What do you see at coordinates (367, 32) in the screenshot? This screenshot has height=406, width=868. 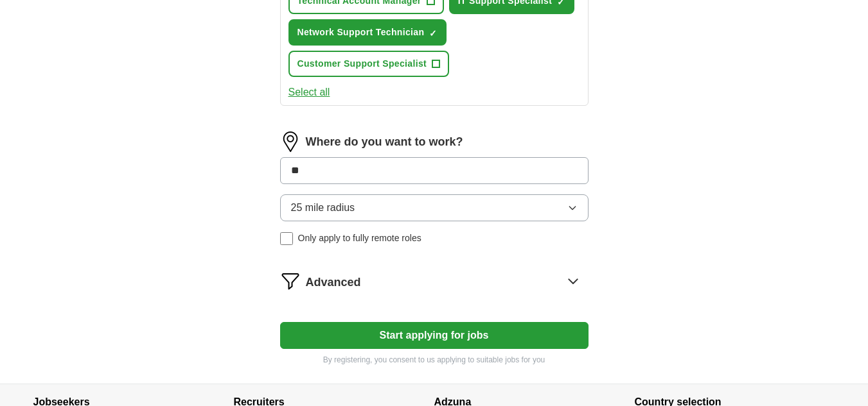 I see `button: Network Support Technician✓` at bounding box center [367, 32].